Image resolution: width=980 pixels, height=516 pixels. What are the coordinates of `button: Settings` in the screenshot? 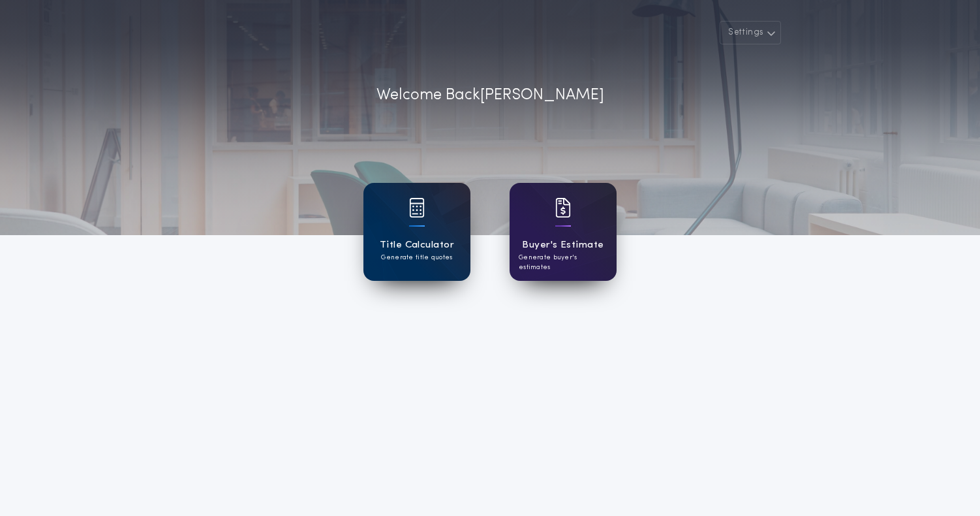 It's located at (751, 32).